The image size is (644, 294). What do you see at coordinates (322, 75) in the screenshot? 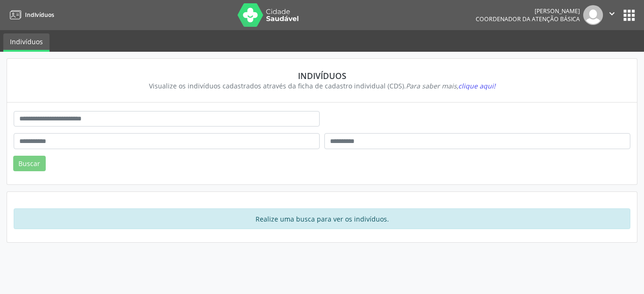
I see `div: Indivíduos` at bounding box center [322, 75].